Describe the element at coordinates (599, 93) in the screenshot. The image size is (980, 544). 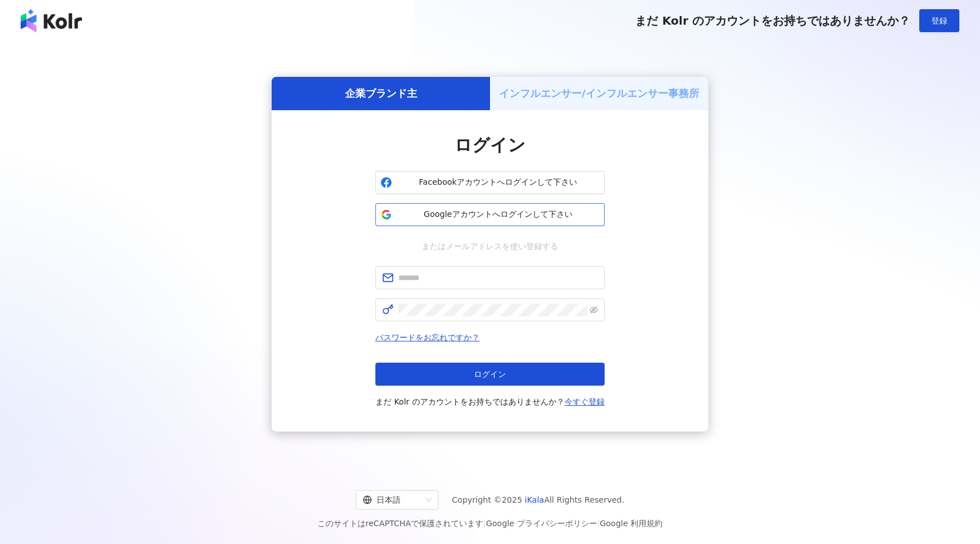
I see `h5: インフルエンサー/インフルエンサー事務所` at that location.